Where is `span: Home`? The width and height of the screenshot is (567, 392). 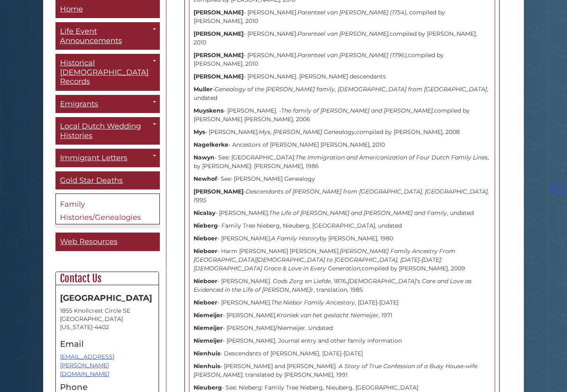 span: Home is located at coordinates (72, 9).